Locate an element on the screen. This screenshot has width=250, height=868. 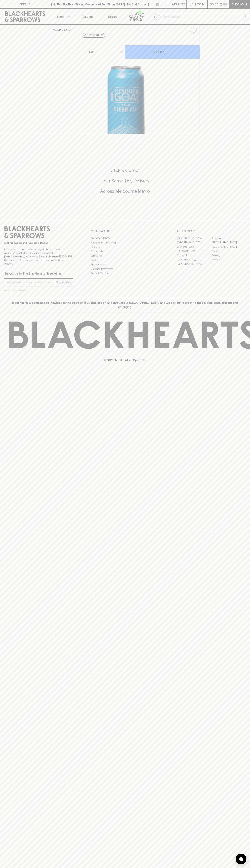
p: We will never spam you is located at coordinates (39, 290).